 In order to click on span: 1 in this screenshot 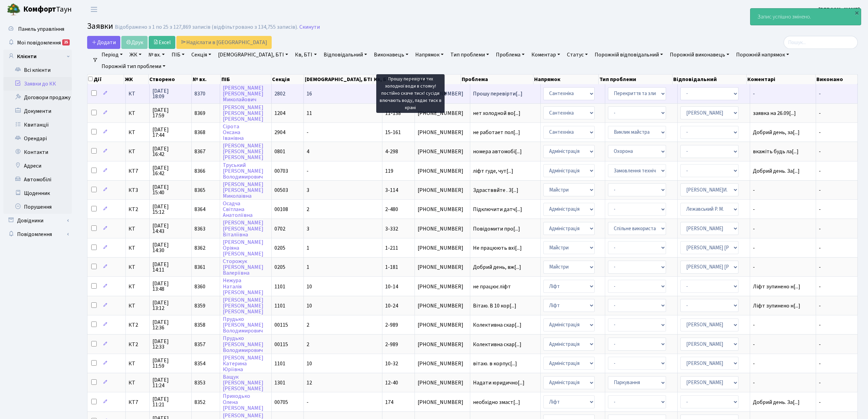, I will do `click(308, 248)`.